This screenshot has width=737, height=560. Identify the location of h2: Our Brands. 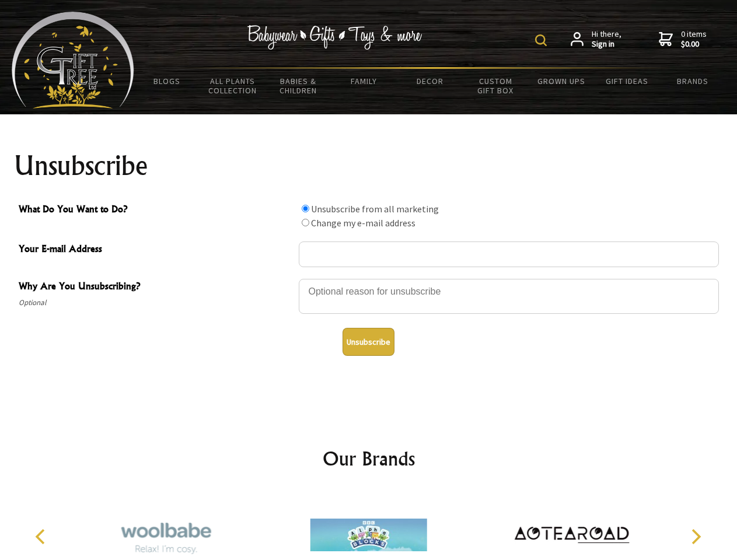
(369, 459).